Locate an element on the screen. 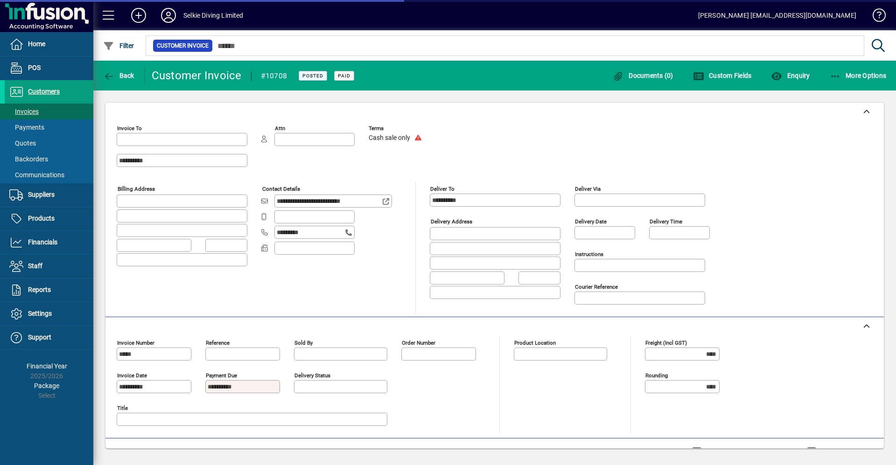  mat-label: Invoice date is located at coordinates (132, 376).